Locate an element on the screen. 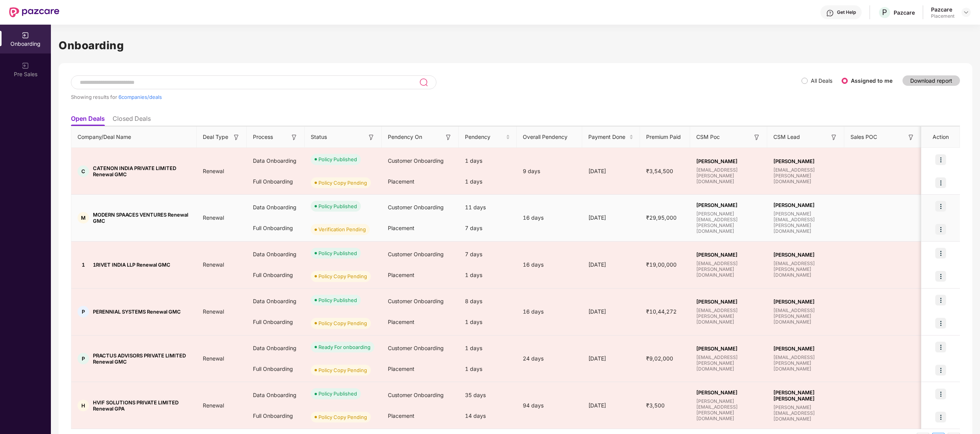  span: Pendency On is located at coordinates (404, 137).